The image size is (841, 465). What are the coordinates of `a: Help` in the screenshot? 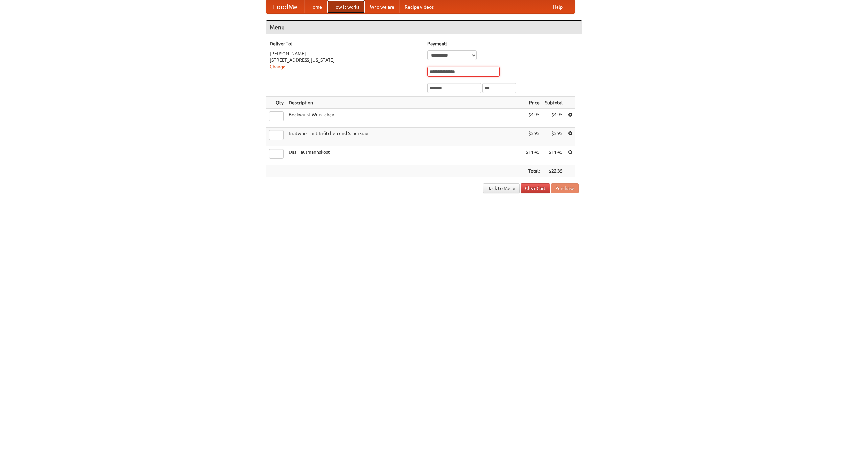 It's located at (558, 7).